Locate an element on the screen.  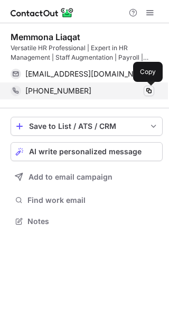
img: ContactOut v5.3.10 is located at coordinates (42, 13).